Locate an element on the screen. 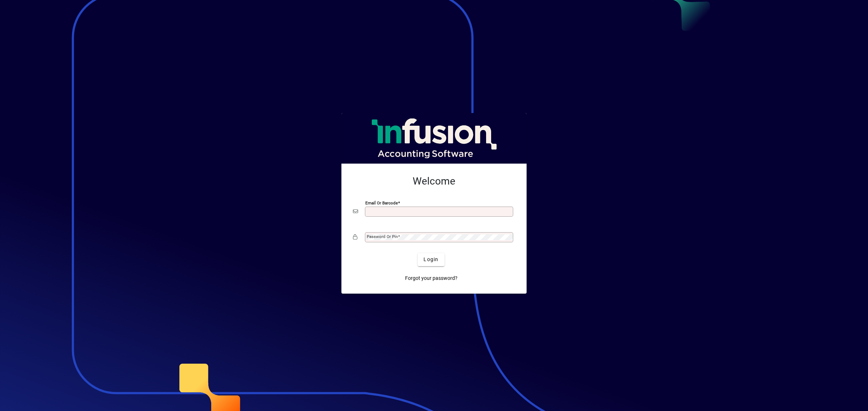  span: Login is located at coordinates (431, 259).